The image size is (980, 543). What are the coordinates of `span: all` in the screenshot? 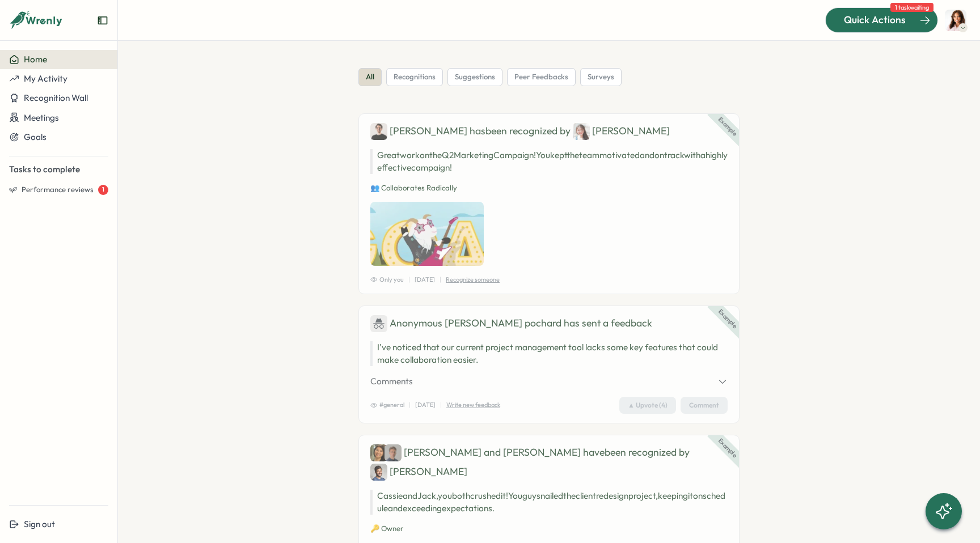 It's located at (370, 77).